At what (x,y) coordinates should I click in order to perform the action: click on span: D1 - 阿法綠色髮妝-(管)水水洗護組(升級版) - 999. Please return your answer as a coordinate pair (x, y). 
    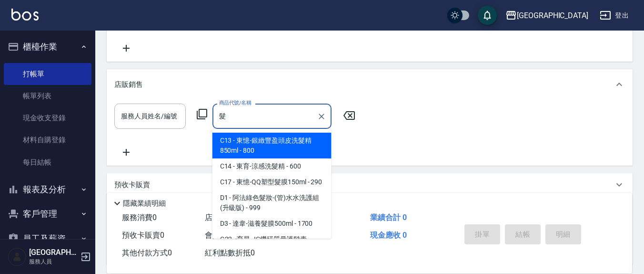
    Looking at the image, I should click on (272, 203).